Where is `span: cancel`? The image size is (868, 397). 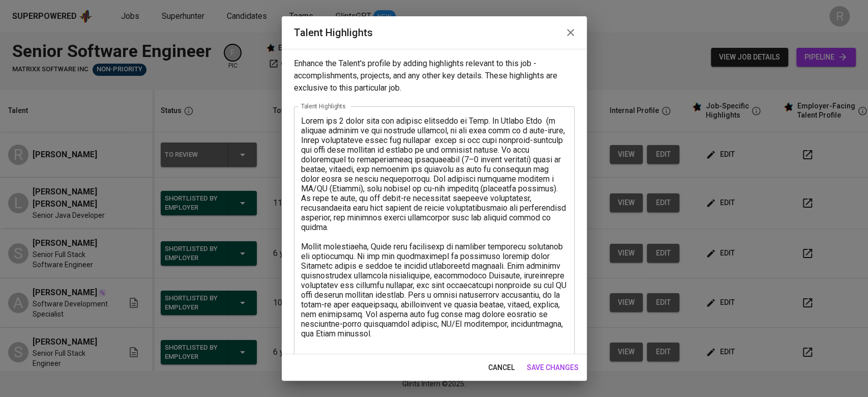
span: cancel is located at coordinates (502, 367).